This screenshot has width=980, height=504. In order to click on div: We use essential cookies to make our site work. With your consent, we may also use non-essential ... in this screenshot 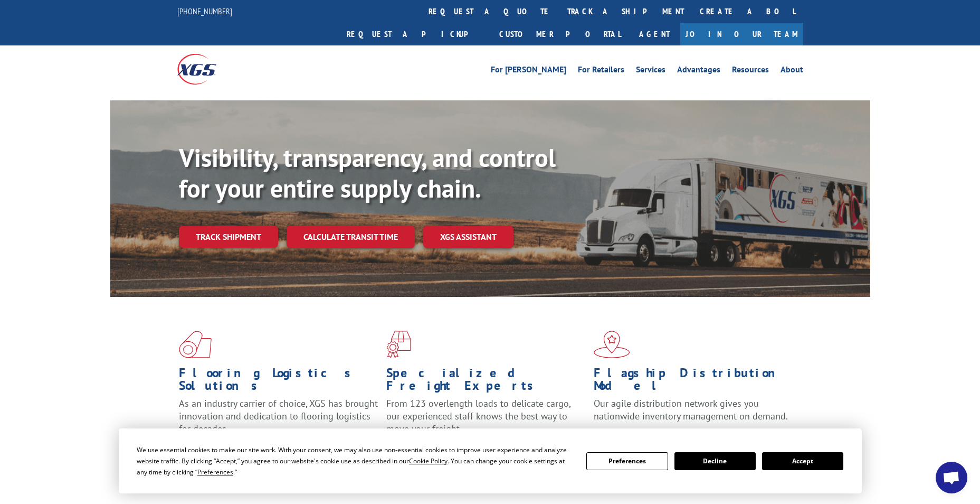, I will do `click(355, 461)`.